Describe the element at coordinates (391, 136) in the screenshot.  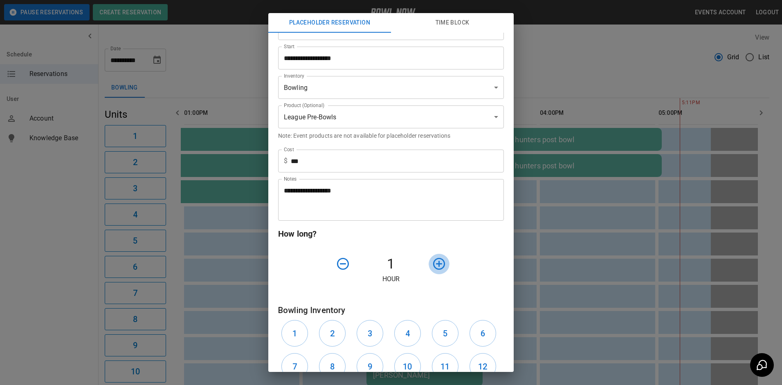
I see `p: Note: Event products are not available for placeholder reservations` at that location.